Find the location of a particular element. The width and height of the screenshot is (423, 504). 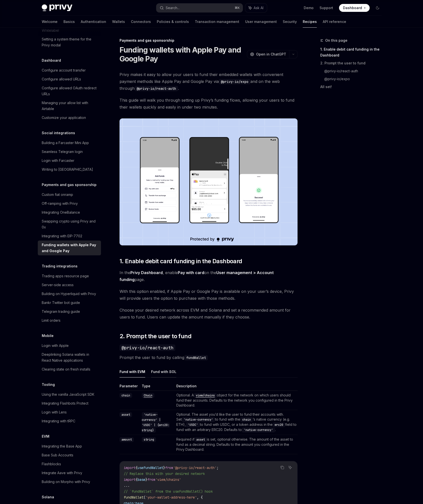

div: Login with Farcaster is located at coordinates (58, 161).